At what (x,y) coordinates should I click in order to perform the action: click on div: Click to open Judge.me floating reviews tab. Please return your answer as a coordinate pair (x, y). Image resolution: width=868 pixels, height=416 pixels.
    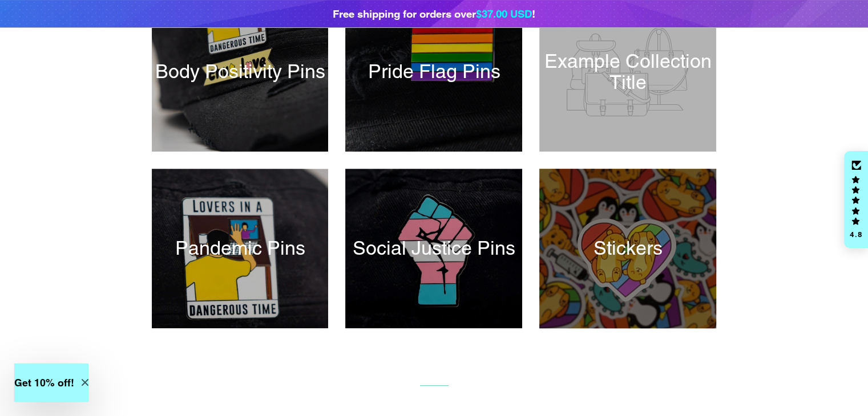
    Looking at the image, I should click on (855, 199).